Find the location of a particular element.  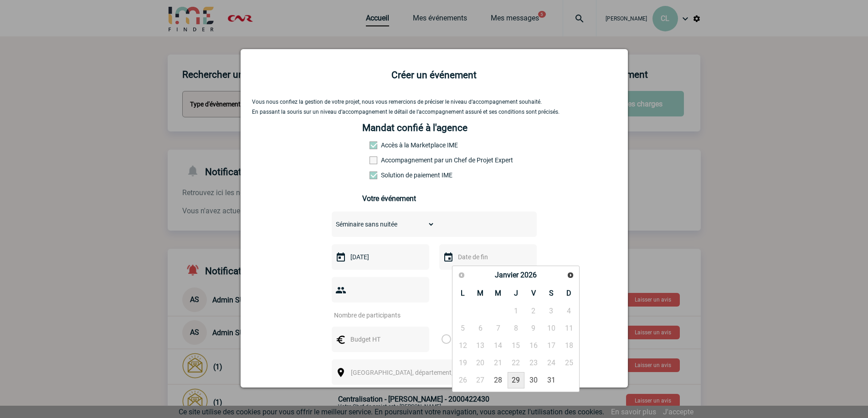

a: Suivant is located at coordinates (570, 275).